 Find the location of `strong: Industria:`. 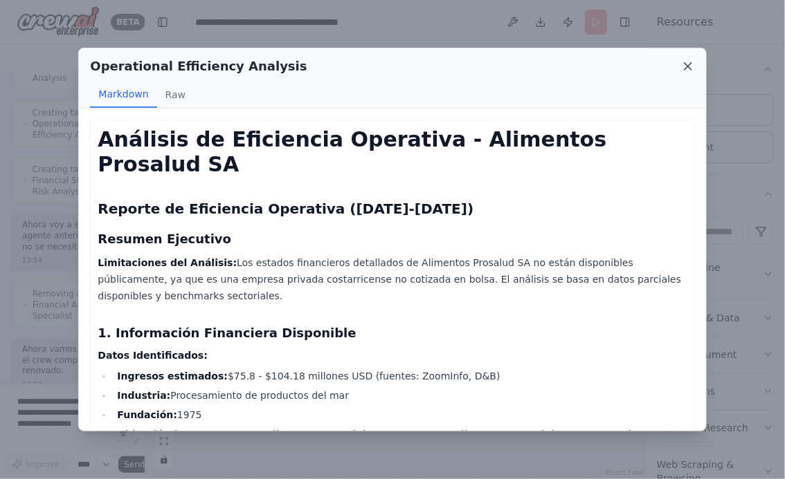

strong: Industria: is located at coordinates (143, 396).